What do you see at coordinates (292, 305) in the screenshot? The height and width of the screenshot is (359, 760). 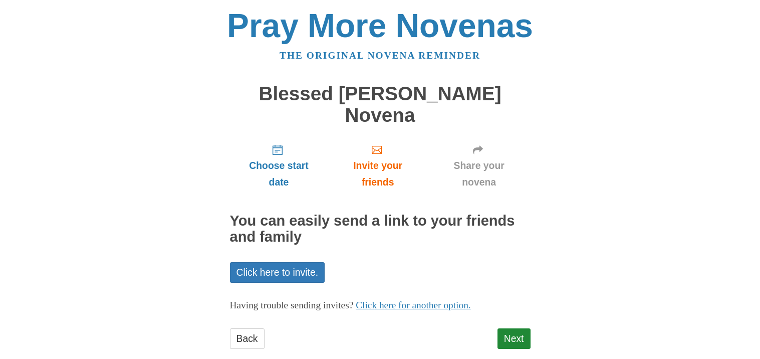 I see `span: Having trouble sending invites?` at bounding box center [292, 305].